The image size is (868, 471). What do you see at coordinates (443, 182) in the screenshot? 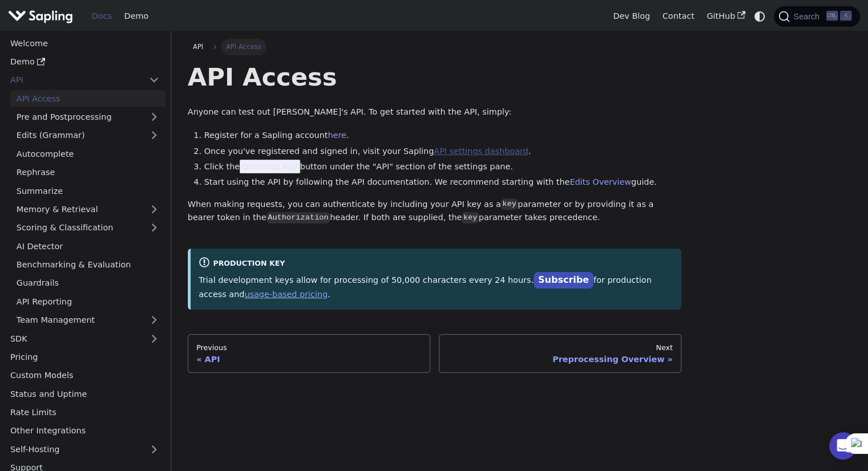
I see `li: Start using the API by following the API documentation. We recommend starting with the guide.` at bounding box center [443, 182].